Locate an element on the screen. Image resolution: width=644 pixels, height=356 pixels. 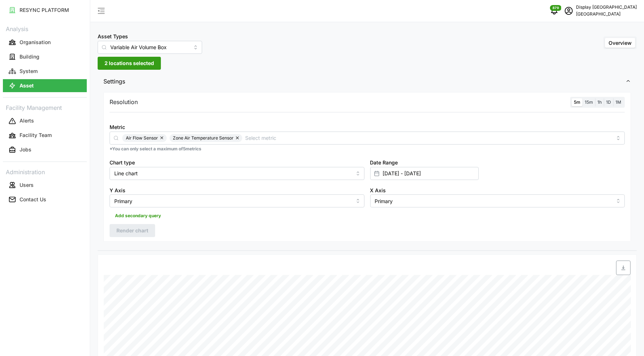
button: Facility Team is located at coordinates (45, 135).